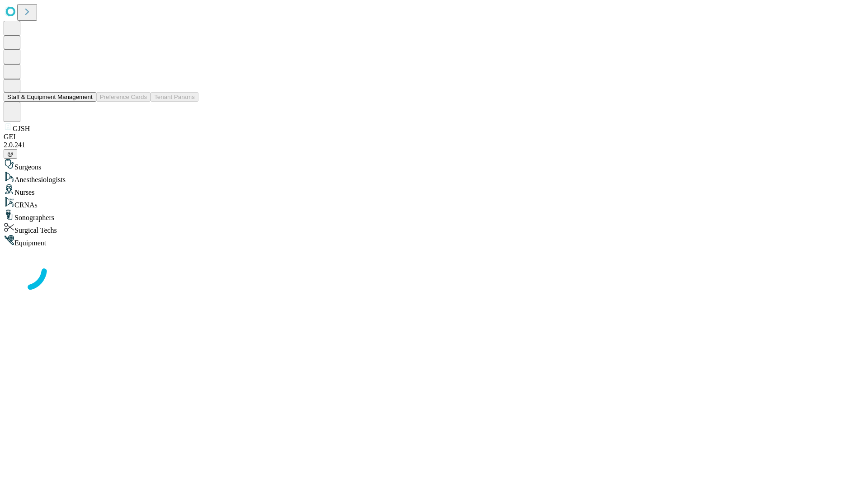 This screenshot has width=868, height=488. What do you see at coordinates (434, 203) in the screenshot?
I see `div: CRNAs` at bounding box center [434, 203].